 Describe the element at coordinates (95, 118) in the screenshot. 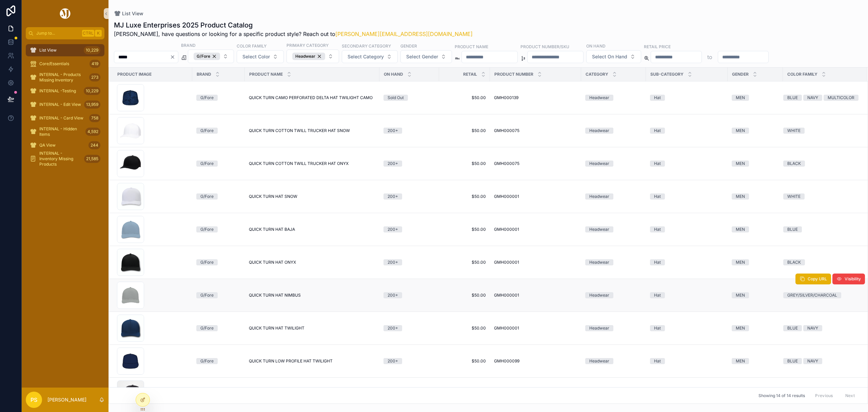

I see `div: 758` at that location.